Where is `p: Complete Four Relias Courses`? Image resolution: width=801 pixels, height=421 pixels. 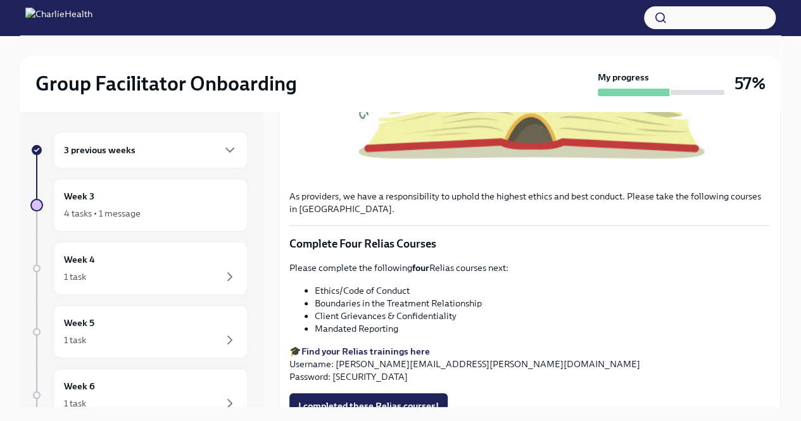
p: Complete Four Relias Courses is located at coordinates (530, 244).